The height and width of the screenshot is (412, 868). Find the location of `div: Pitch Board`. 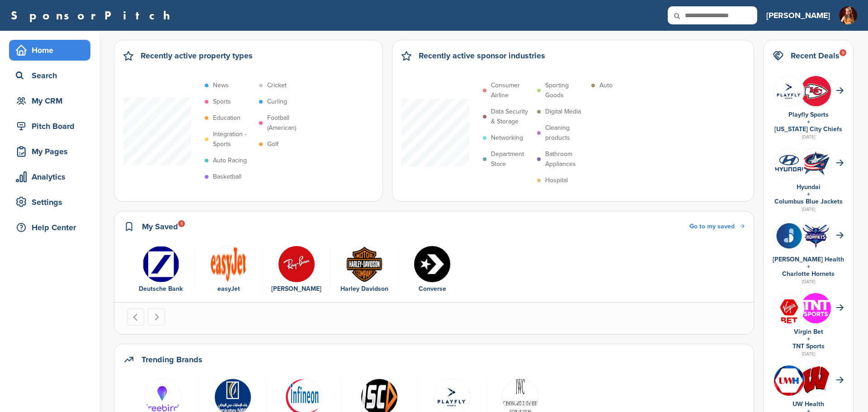

div: Pitch Board is located at coordinates (52, 126).